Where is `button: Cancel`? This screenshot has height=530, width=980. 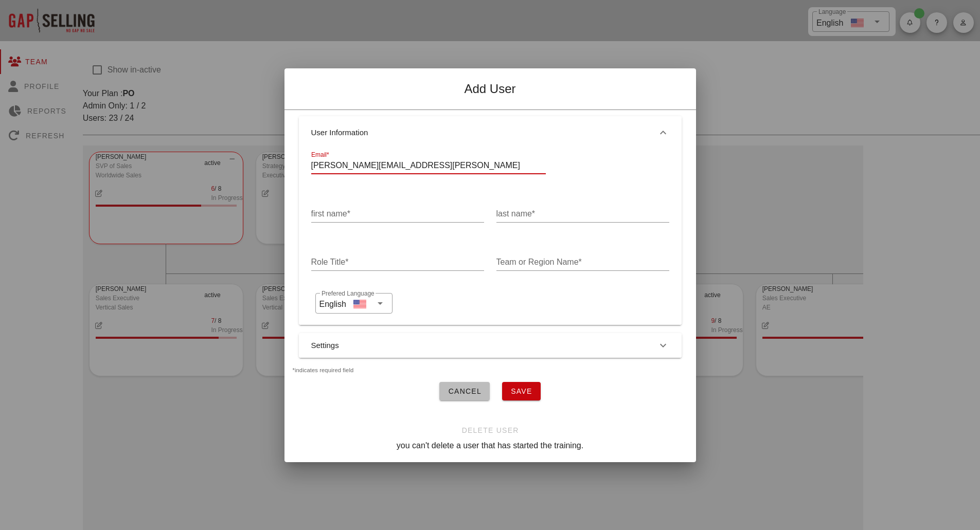
button: Cancel is located at coordinates (464, 392).